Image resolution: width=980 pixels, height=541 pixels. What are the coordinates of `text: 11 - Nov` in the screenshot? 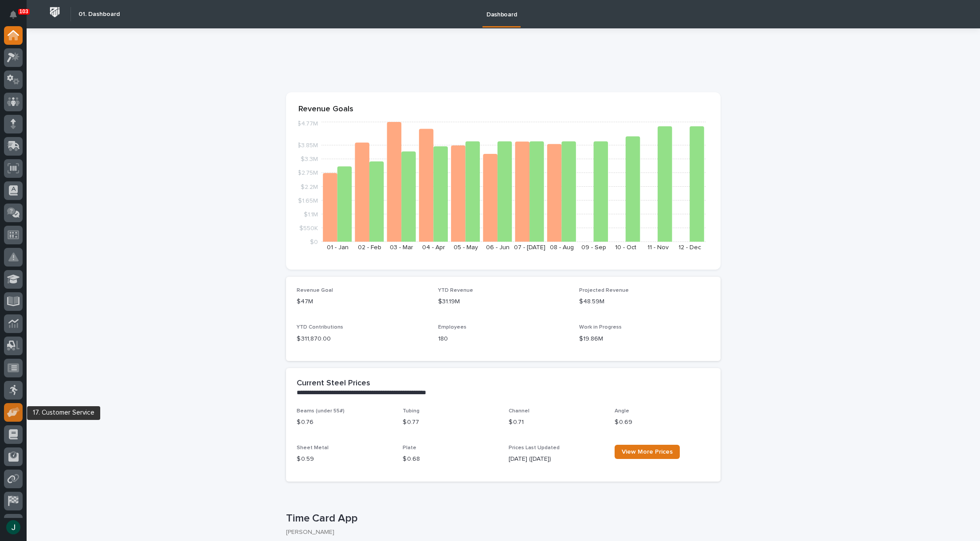 It's located at (658, 247).